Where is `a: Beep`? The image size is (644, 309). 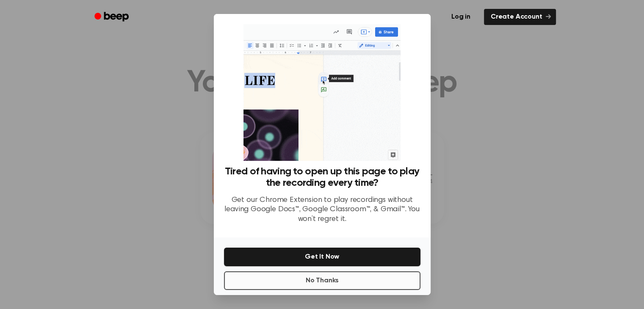 a: Beep is located at coordinates (112, 17).